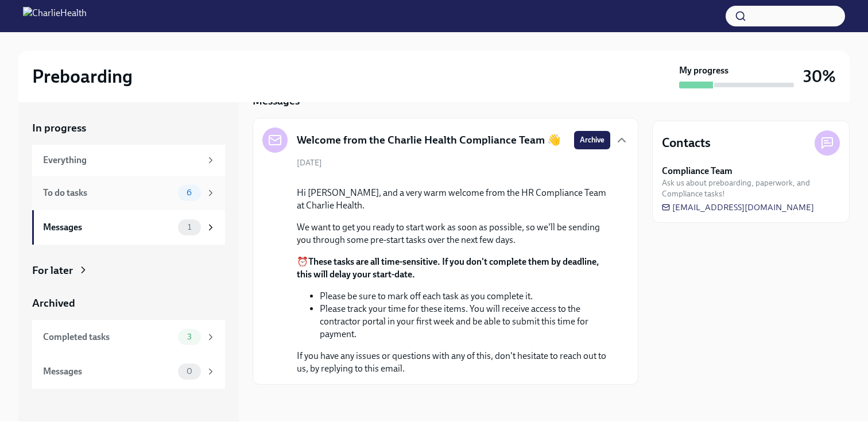 The height and width of the screenshot is (433, 868). Describe the element at coordinates (128, 303) in the screenshot. I see `div: Archived` at that location.